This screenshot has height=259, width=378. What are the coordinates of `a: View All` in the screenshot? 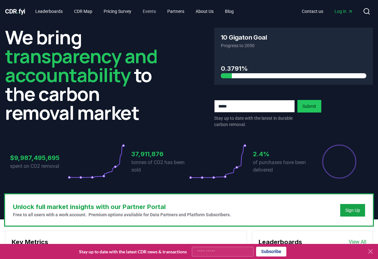 It's located at (357, 242).